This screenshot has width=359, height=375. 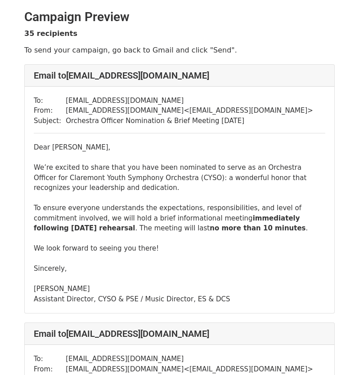 I want to click on p: To send your campaign, go back to Gmail and click "Send"., so click(x=179, y=50).